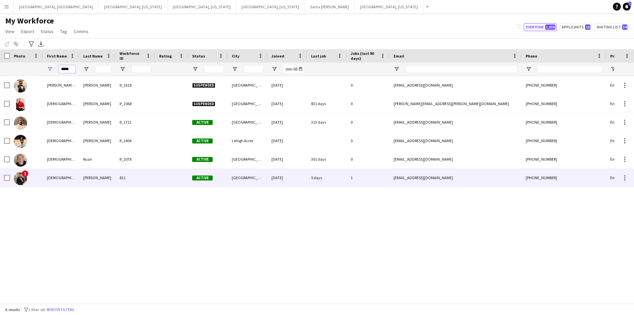 The image size is (634, 315). What do you see at coordinates (625, 27) in the screenshot?
I see `span: 34` at bounding box center [625, 27].